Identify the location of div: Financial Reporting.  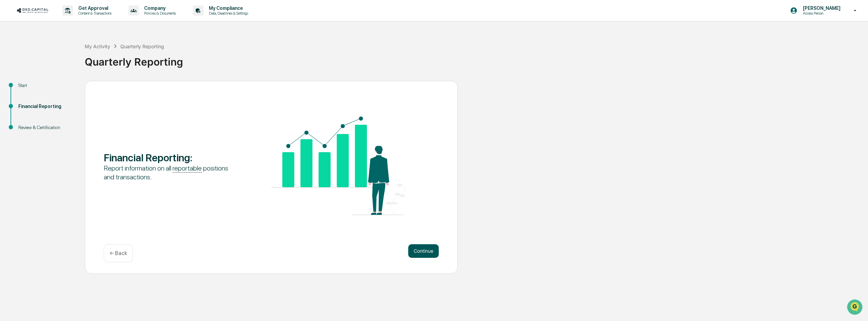
(46, 106).